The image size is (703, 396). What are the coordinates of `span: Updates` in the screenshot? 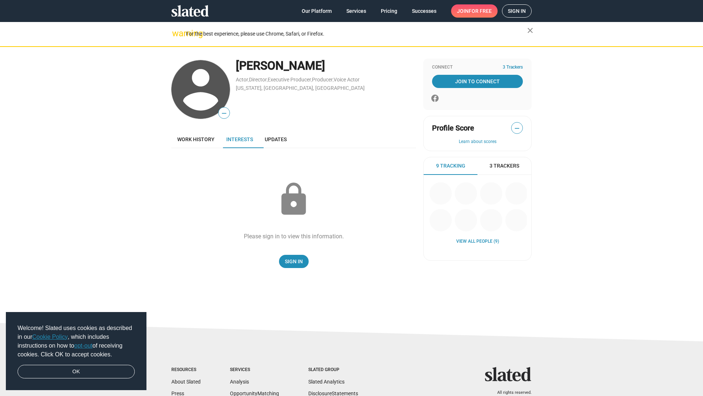 It's located at (276, 139).